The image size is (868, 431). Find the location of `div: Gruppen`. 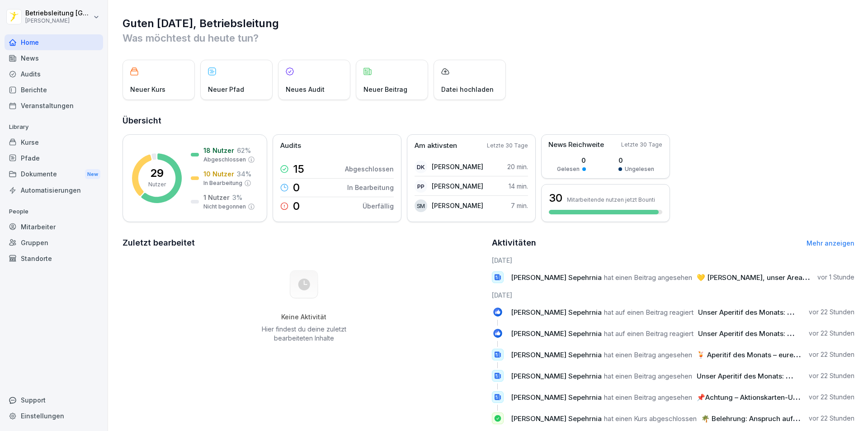

div: Gruppen is located at coordinates (54, 242).